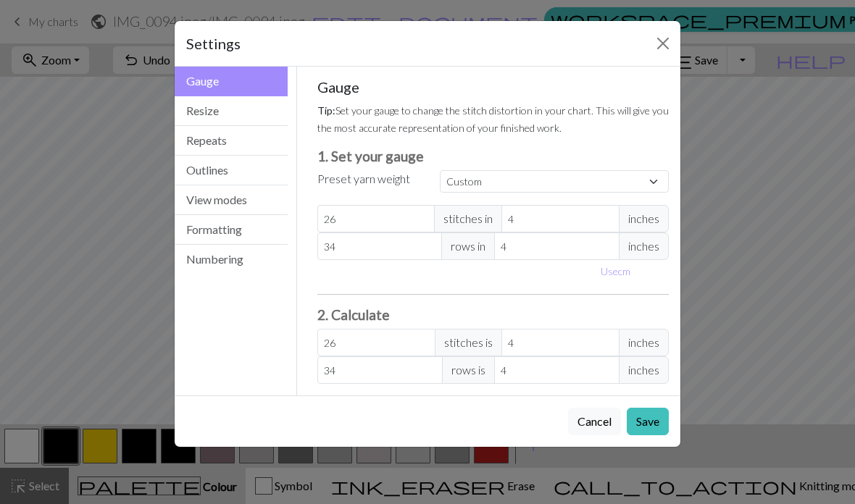 The height and width of the screenshot is (504, 855). Describe the element at coordinates (231, 170) in the screenshot. I see `button: Outlines` at that location.